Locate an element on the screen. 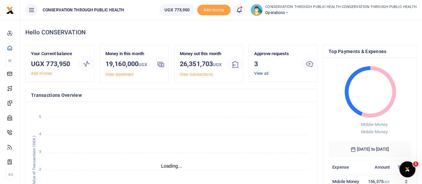 The image size is (422, 184). li: Wallet ballance is located at coordinates (177, 10).